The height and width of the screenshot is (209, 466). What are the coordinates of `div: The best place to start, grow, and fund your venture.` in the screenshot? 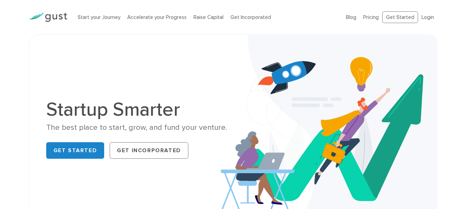 It's located at (137, 128).